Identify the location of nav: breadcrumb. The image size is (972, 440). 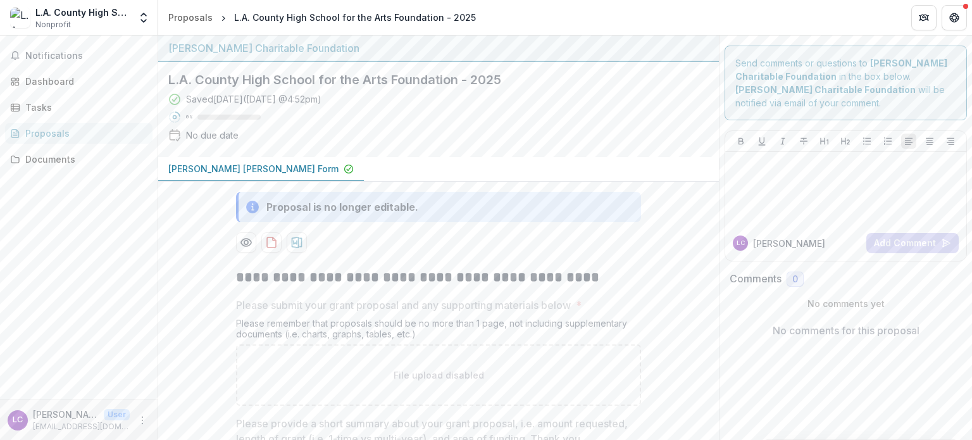
(322, 17).